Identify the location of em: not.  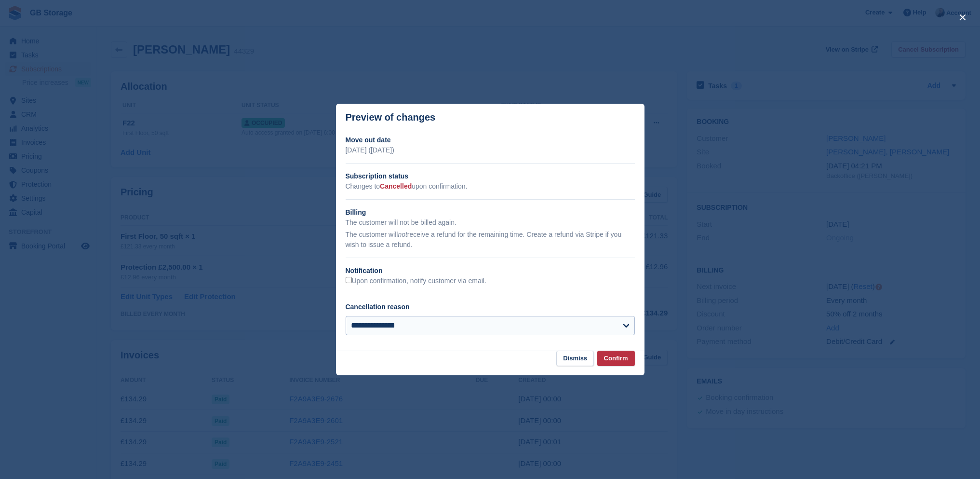
(402, 234).